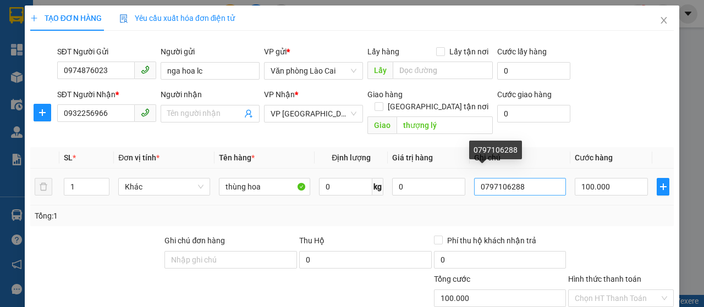 This screenshot has height=307, width=704. I want to click on input: Cước lấy hàng, so click(533, 71).